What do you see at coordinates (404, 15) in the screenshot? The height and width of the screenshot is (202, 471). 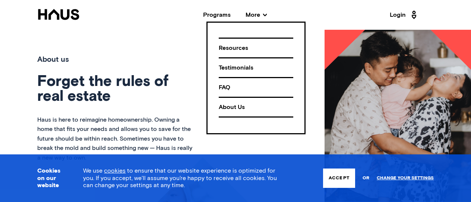 I see `a: Login` at bounding box center [404, 15].